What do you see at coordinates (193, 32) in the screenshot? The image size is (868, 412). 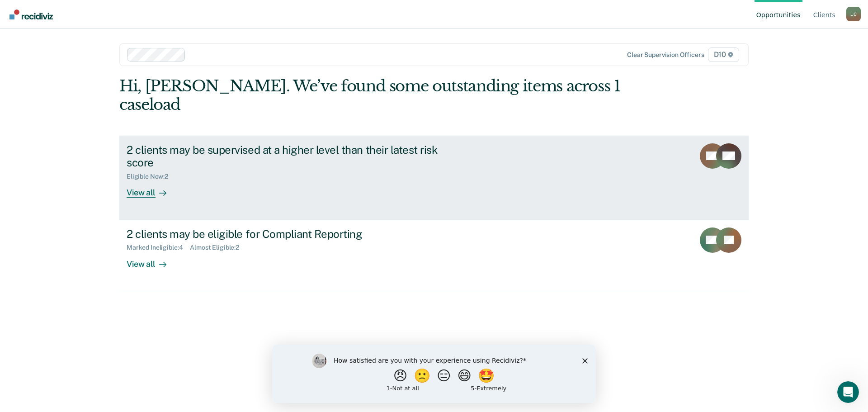 I see `button: 4` at bounding box center [193, 32].